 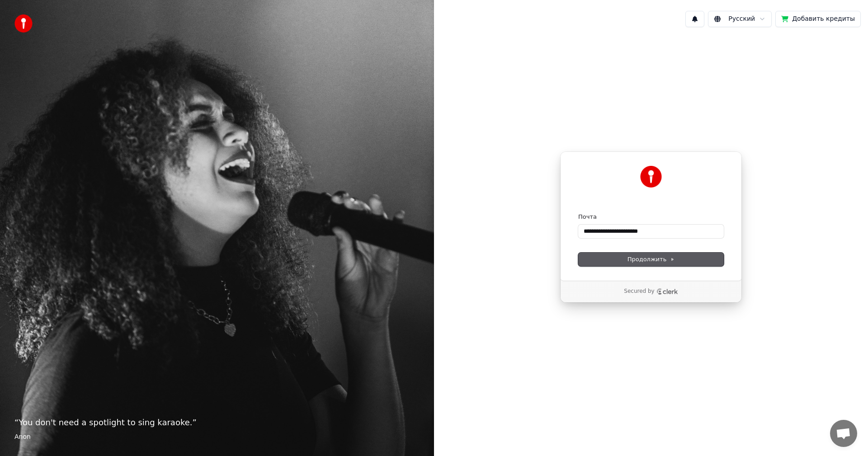 I want to click on img: youka, so click(x=23, y=23).